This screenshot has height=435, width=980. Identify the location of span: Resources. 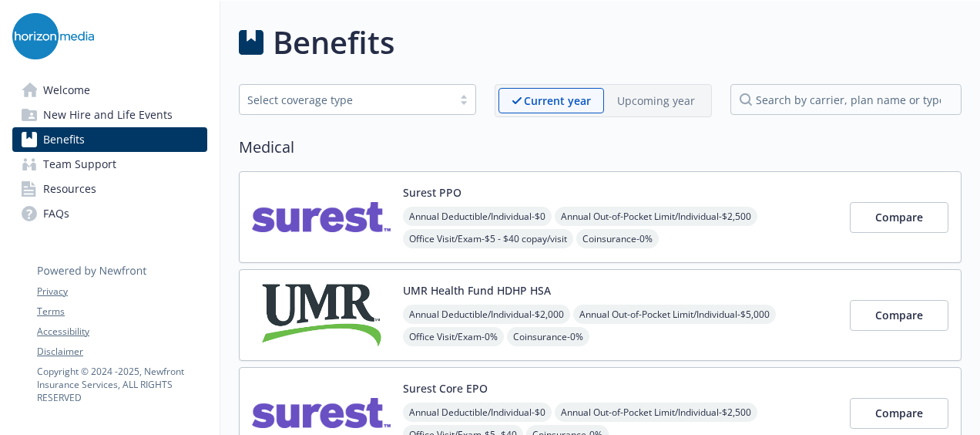
(69, 189).